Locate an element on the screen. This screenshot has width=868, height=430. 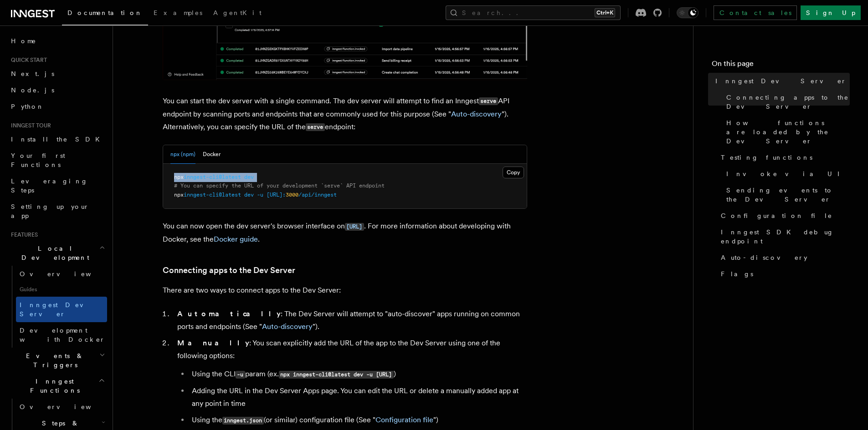
a: Docker guide is located at coordinates (236, 239).